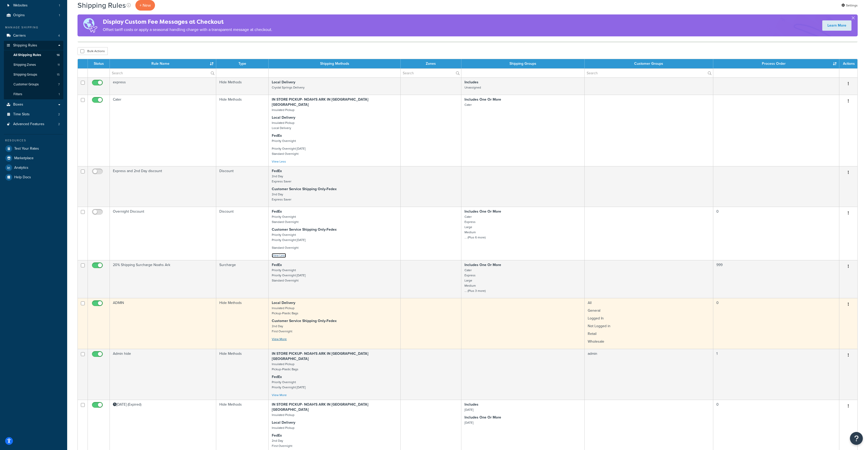 Image resolution: width=868 pixels, height=450 pixels. Describe the element at coordinates (58, 75) in the screenshot. I see `span: 15` at that location.